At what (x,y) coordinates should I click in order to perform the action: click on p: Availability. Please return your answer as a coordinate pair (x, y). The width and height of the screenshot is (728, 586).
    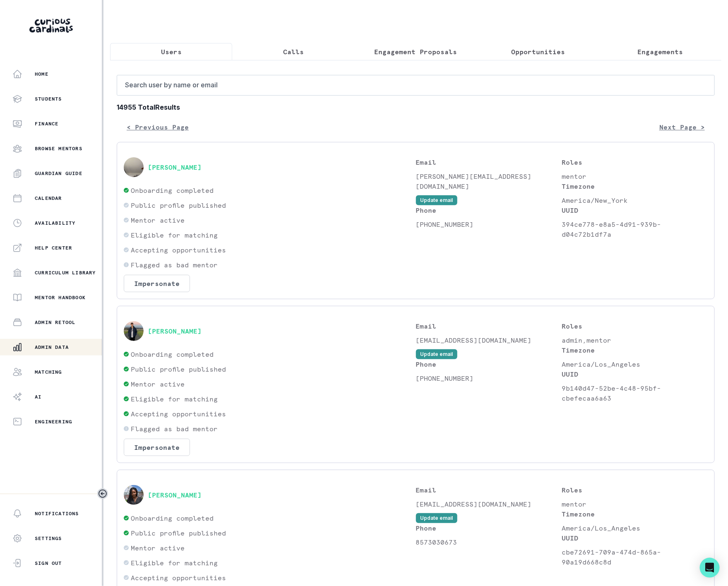
    Looking at the image, I should click on (55, 223).